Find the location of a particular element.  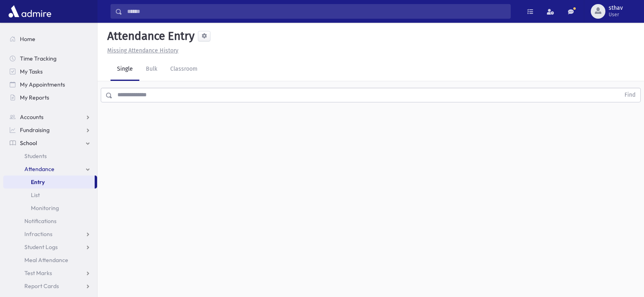

a: Test Marks is located at coordinates (50, 273).